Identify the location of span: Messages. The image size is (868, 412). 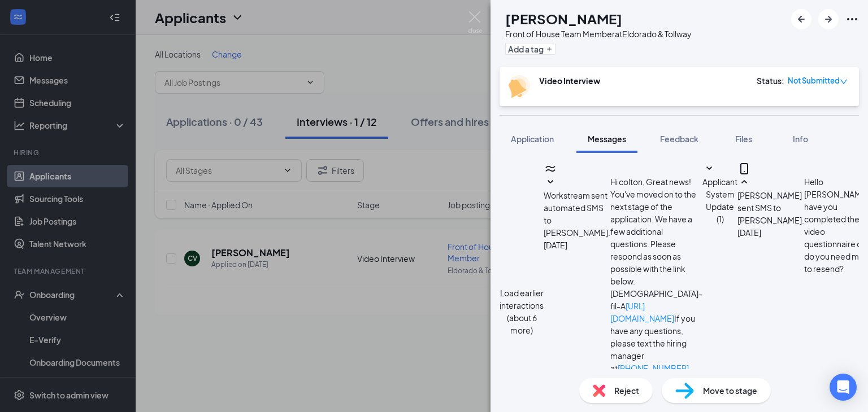
(607, 139).